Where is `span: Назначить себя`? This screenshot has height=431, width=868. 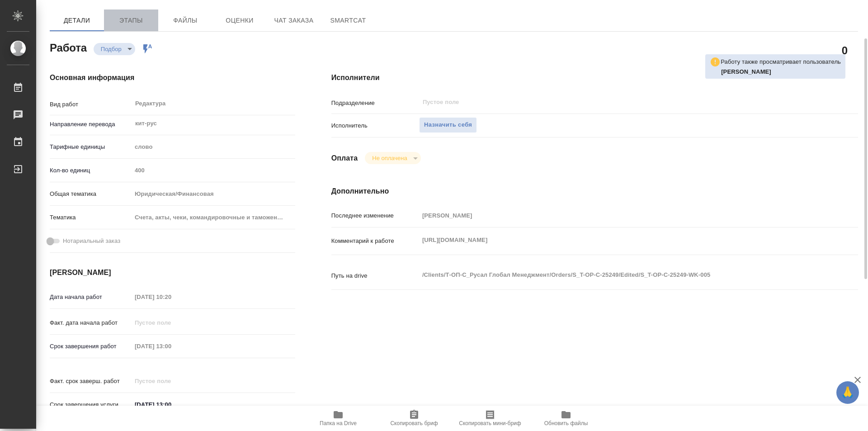
span: Назначить себя is located at coordinates (449, 125).